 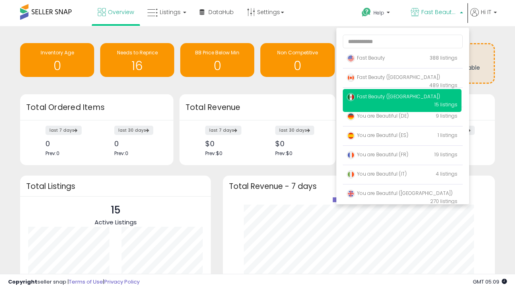 I want to click on span: 19 listings, so click(x=446, y=154).